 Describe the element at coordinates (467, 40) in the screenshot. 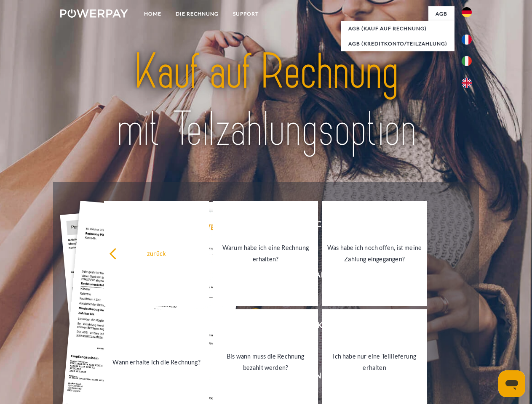

I see `img: fr` at that location.